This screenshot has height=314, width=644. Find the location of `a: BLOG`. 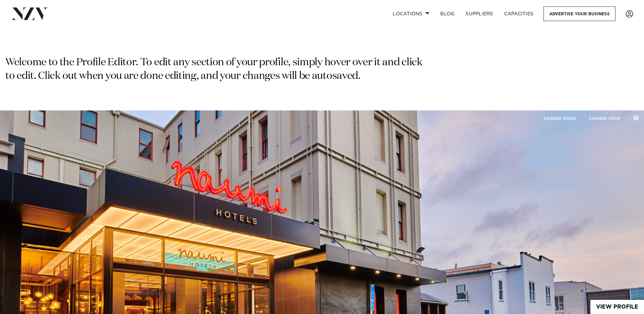

a: BLOG is located at coordinates (447, 14).